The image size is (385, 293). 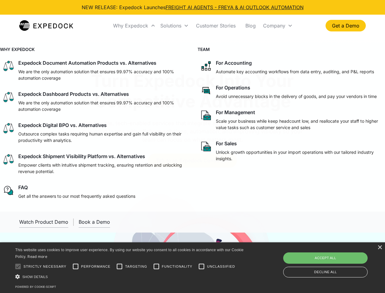 What do you see at coordinates (62, 125) in the screenshot?
I see `div: Expedock Digital BPO vs. Alternatives` at bounding box center [62, 125].